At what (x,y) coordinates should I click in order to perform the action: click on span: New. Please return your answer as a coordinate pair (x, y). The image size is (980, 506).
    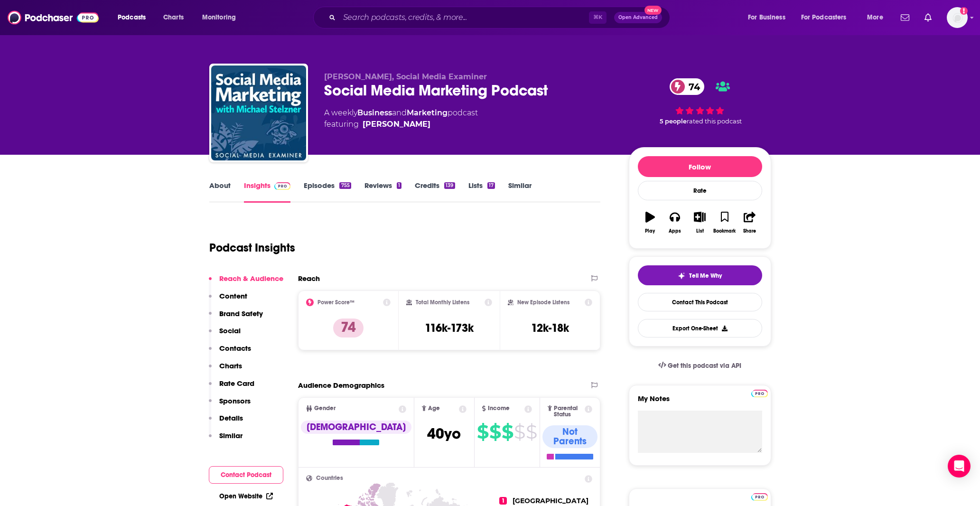
    Looking at the image, I should click on (653, 10).